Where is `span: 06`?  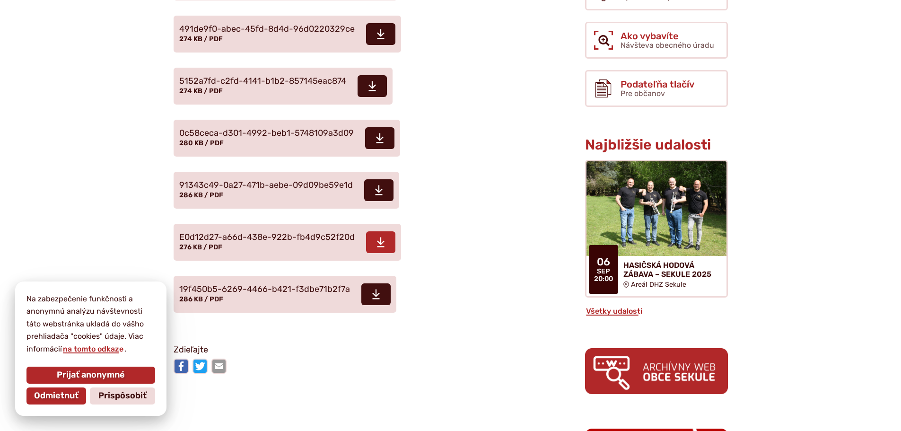 span: 06 is located at coordinates (603, 262).